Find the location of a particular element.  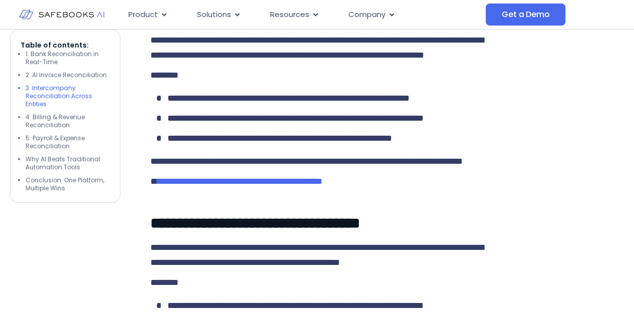

li: Why AI Beats Traditional Automation Tools is located at coordinates (68, 163).